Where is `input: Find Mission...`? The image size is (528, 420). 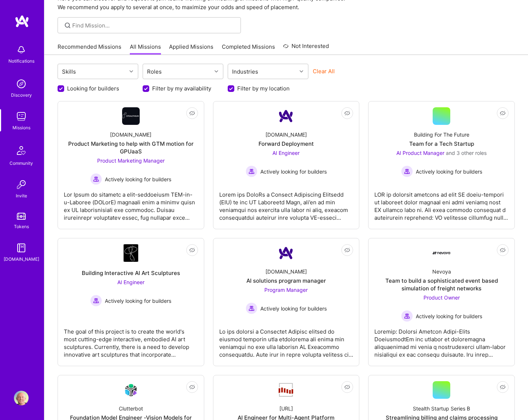 input: Find Mission... is located at coordinates (154, 25).